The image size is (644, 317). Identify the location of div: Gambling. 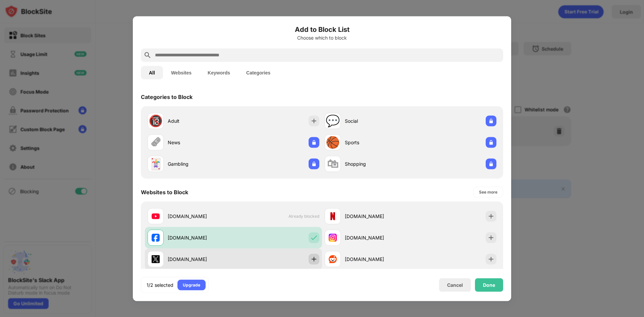
(201, 164).